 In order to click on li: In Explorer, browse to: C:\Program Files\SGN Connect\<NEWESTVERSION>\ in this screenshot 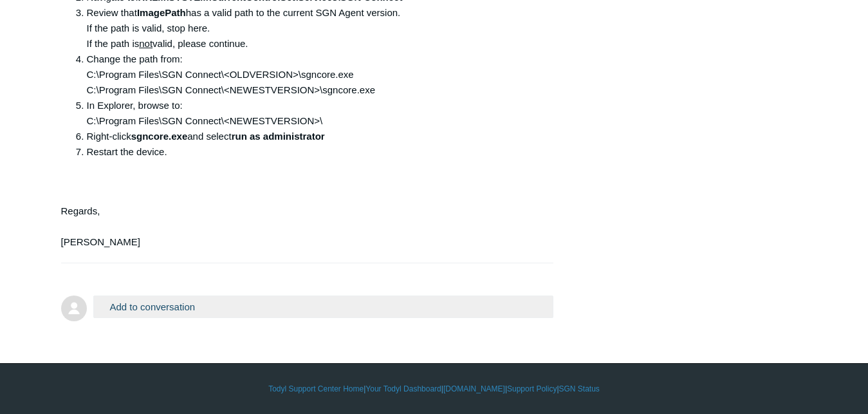, I will do `click(314, 113)`.